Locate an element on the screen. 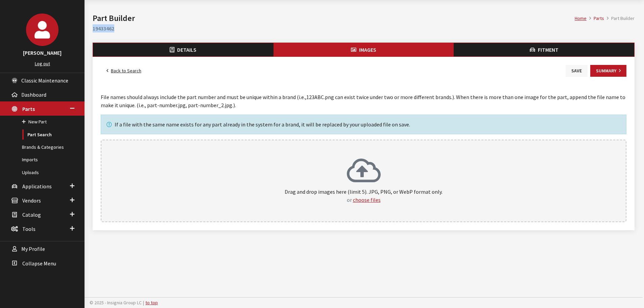 Image resolution: width=644 pixels, height=308 pixels. span: Classic Maintenance is located at coordinates (45, 80).